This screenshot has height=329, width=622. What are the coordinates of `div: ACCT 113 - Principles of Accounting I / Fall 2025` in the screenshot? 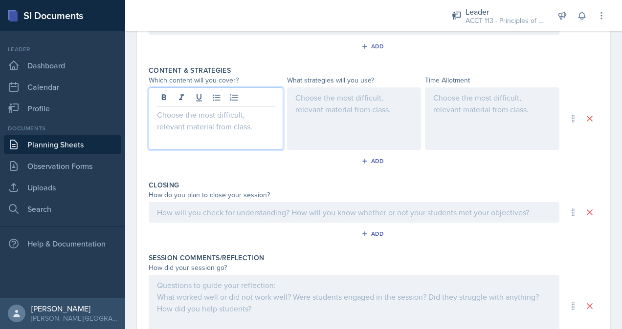 It's located at (504, 21).